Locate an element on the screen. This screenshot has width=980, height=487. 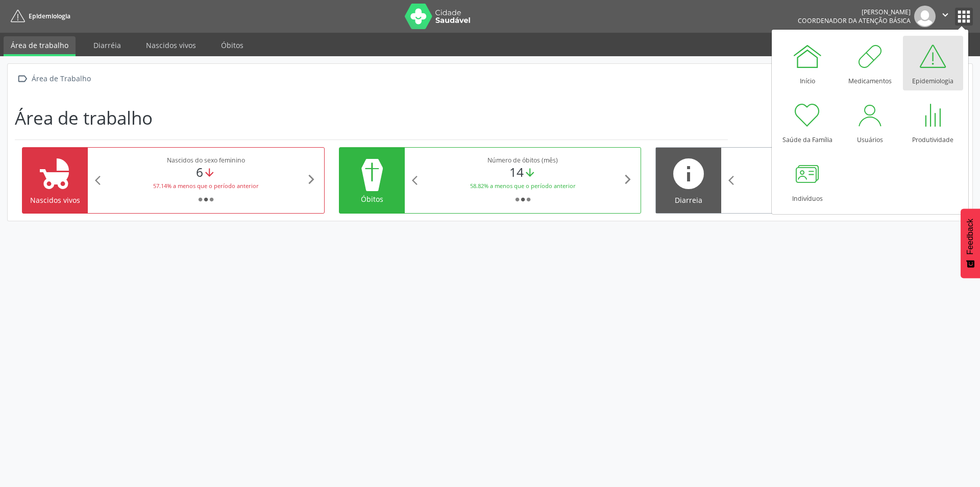
i: info is located at coordinates (688, 174).